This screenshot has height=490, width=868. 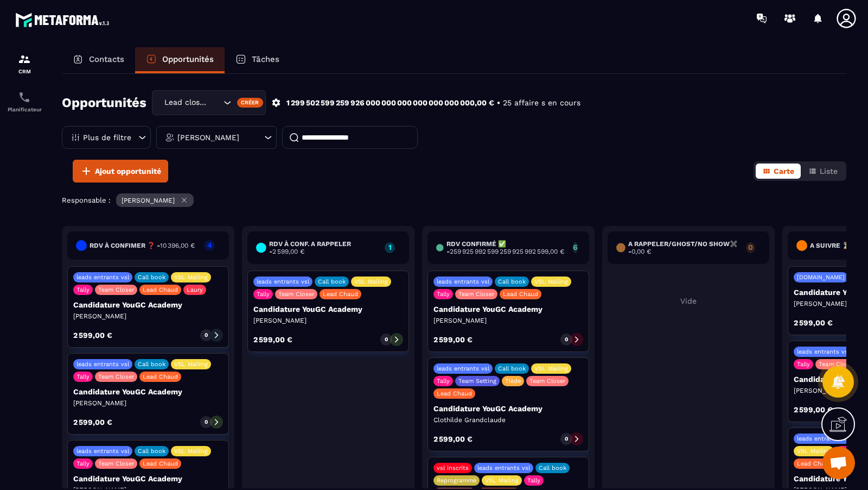 I want to click on a: Opportunités, so click(x=180, y=60).